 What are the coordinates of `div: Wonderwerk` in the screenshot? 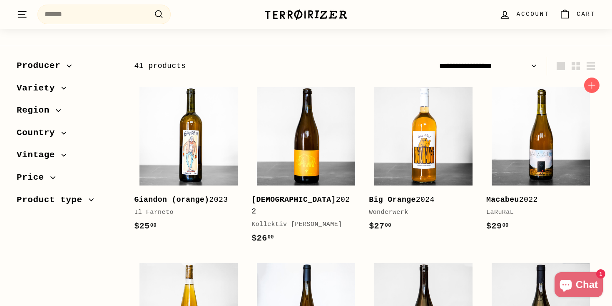 It's located at (420, 212).